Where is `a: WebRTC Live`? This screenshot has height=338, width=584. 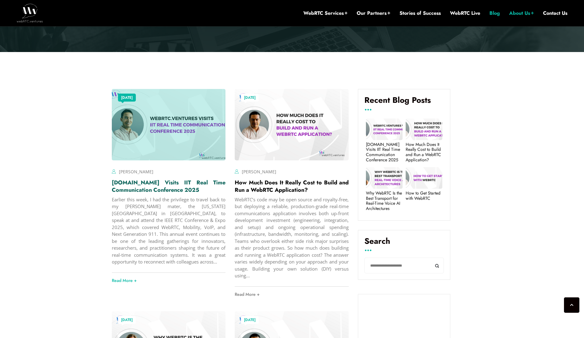 a: WebRTC Live is located at coordinates (465, 13).